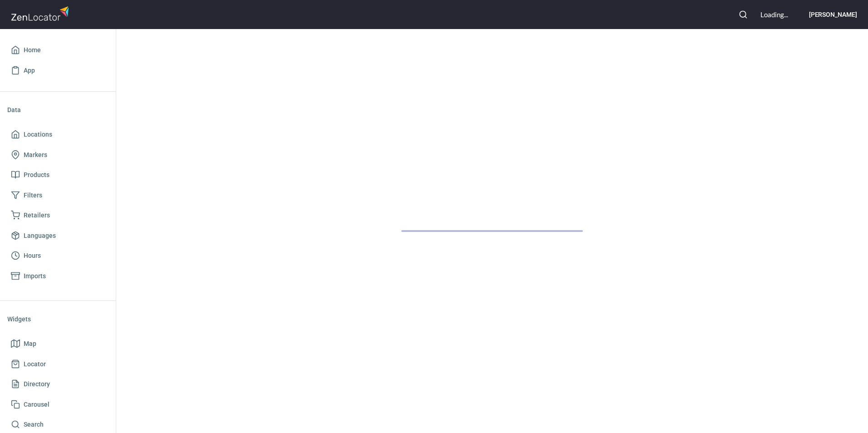  I want to click on a: Filters, so click(58, 195).